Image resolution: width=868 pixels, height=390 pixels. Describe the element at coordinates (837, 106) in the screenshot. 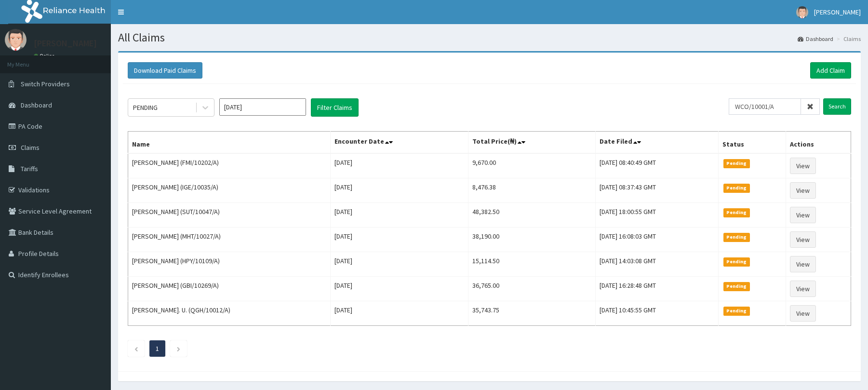

I see `input: Search` at that location.